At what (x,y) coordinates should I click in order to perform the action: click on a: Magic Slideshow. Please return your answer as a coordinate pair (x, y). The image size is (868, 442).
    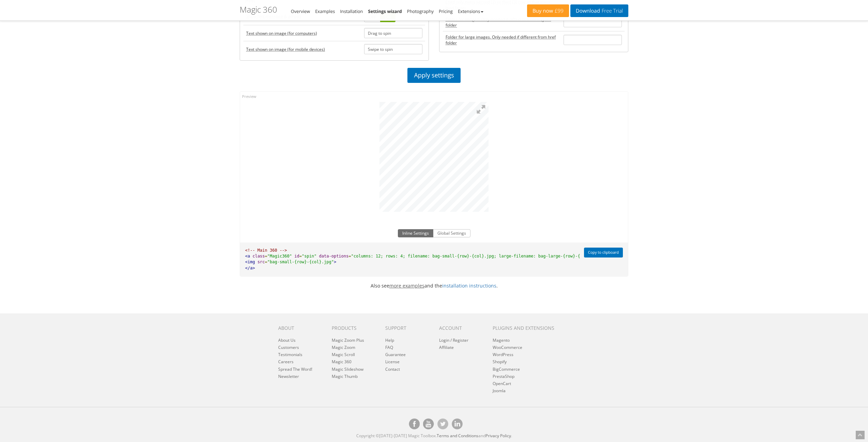
    Looking at the image, I should click on (347, 368).